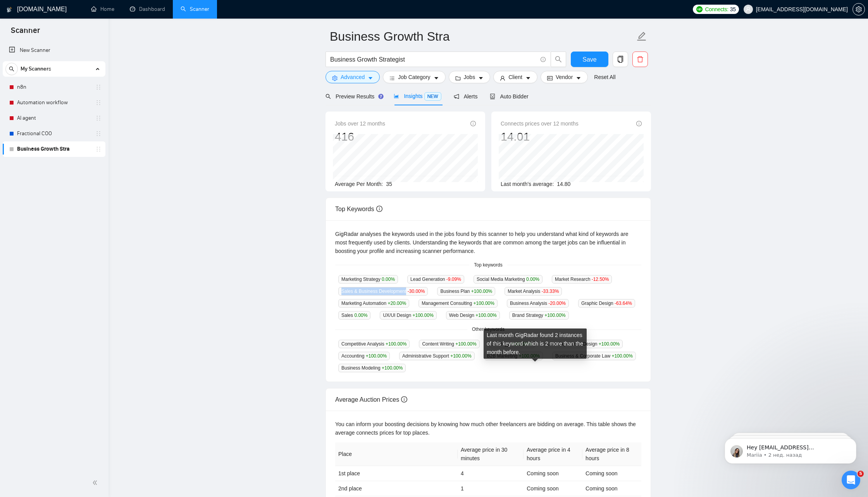 This screenshot has height=497, width=868. I want to click on span: Top keywords, so click(488, 265).